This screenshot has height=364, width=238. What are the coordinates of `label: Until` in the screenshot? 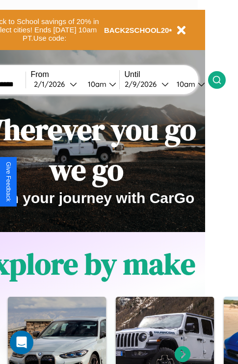 It's located at (166, 74).